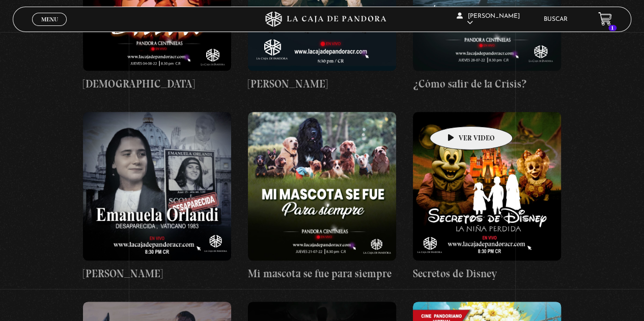 This screenshot has width=644, height=321. What do you see at coordinates (487, 274) in the screenshot?
I see `h4: Secretos de Disney` at bounding box center [487, 274].